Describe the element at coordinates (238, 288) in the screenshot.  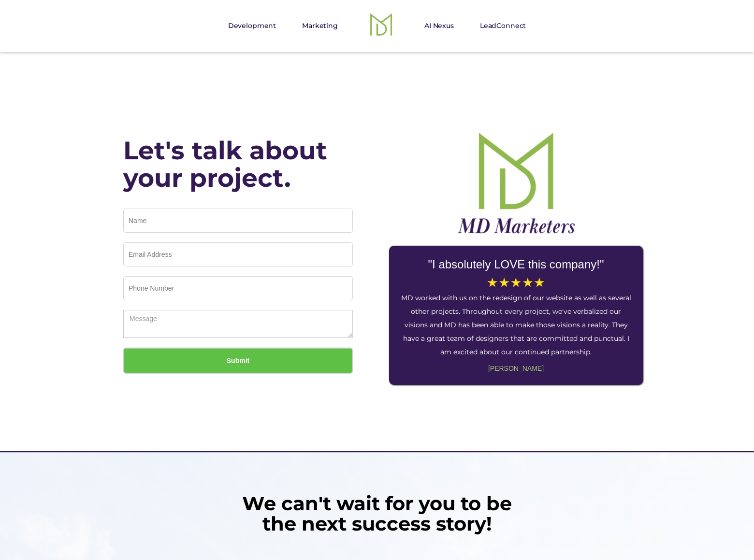
I see `input: Phone Number` at that location.